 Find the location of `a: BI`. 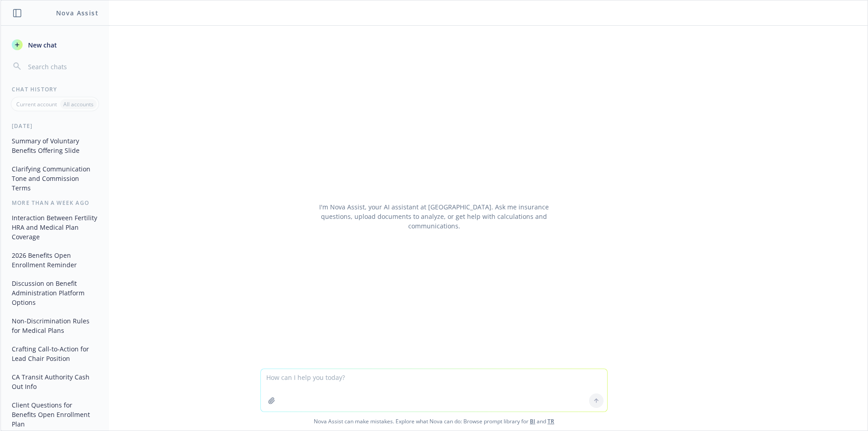

a: BI is located at coordinates (533, 421).